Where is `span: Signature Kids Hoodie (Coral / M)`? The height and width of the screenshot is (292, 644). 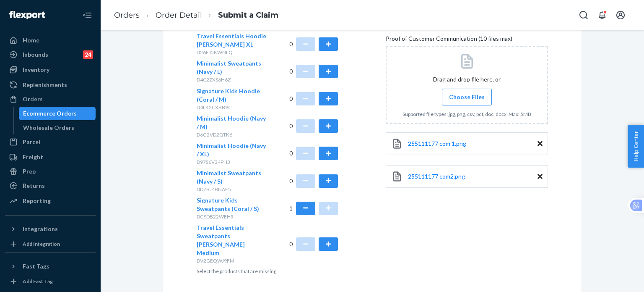
span: Signature Kids Hoodie (Coral / M) is located at coordinates (228, 95).